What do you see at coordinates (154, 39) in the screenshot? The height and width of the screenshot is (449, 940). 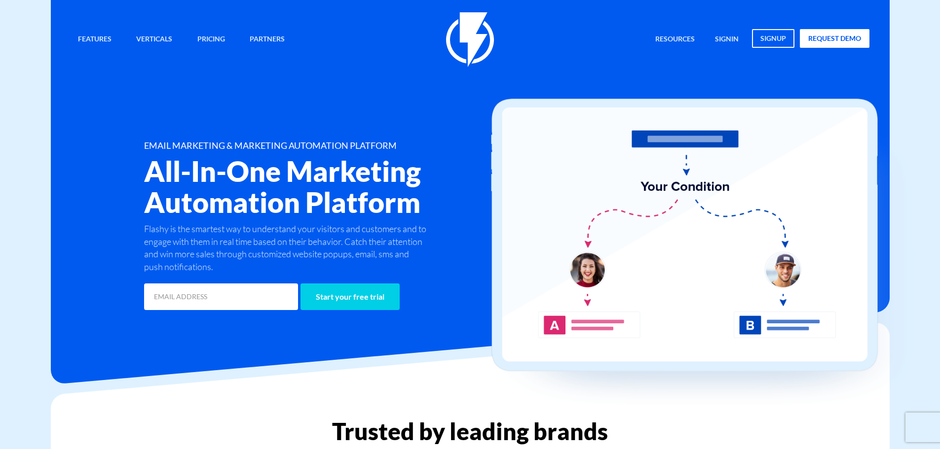 I see `a: Verticals` at bounding box center [154, 39].